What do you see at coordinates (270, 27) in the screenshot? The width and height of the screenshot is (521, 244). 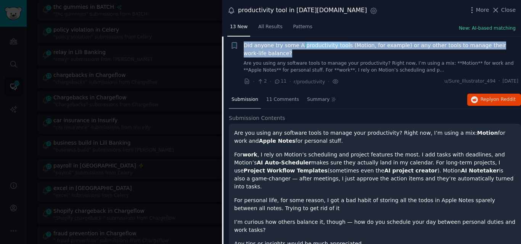 I see `span: All Results` at bounding box center [270, 27].